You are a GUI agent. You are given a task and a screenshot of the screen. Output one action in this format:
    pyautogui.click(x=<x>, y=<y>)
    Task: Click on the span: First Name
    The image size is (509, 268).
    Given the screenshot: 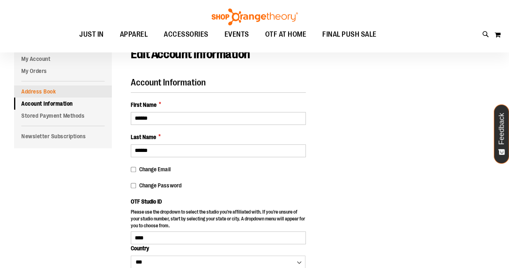 What is the action you would take?
    pyautogui.click(x=144, y=105)
    